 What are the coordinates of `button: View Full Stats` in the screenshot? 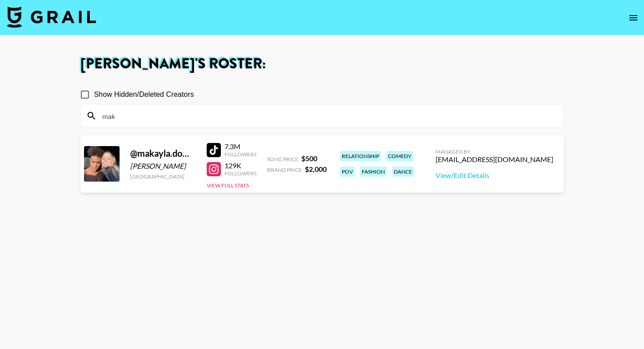 It's located at (228, 185).